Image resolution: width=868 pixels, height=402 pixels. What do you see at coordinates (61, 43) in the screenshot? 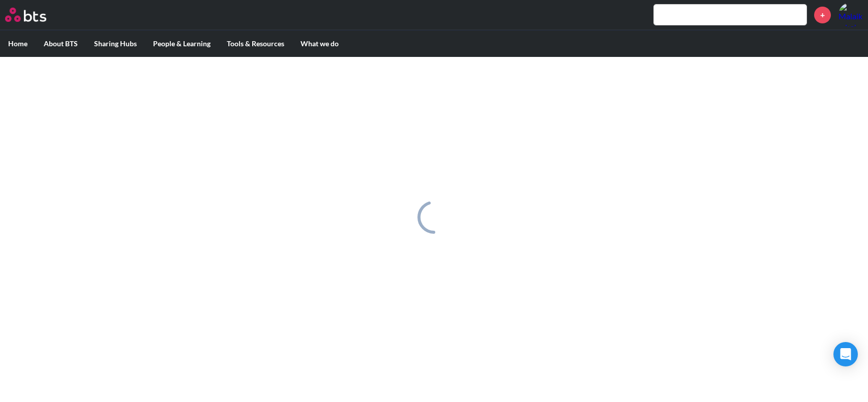
I see `label: About BTS` at bounding box center [61, 43].